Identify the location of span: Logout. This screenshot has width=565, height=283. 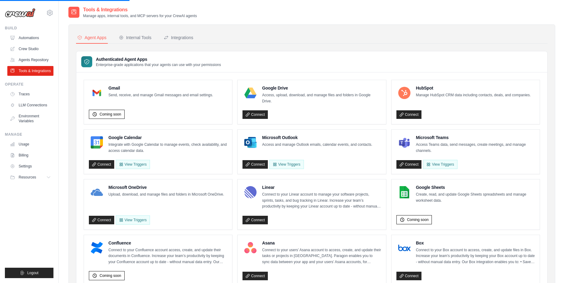
(33, 273).